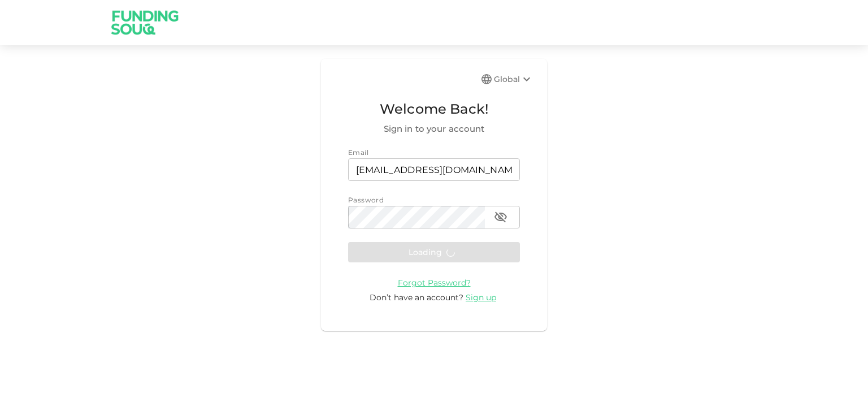 The image size is (868, 393). Describe the element at coordinates (358, 152) in the screenshot. I see `span: Email` at that location.